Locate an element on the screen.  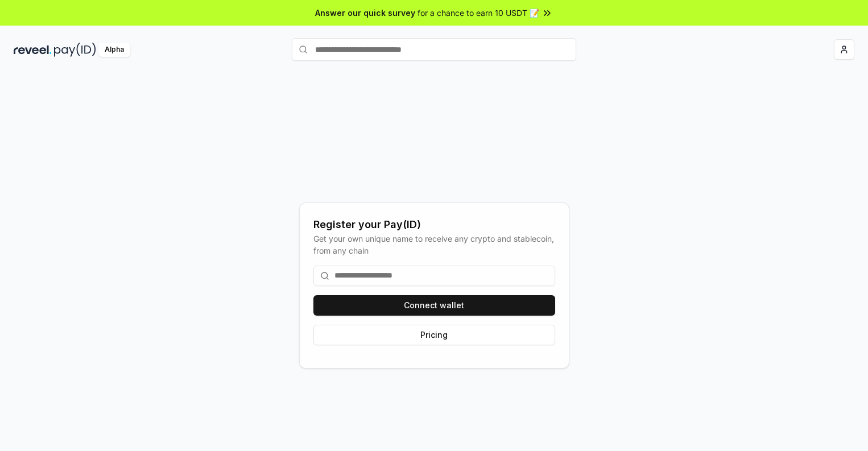
img: reveel_dark is located at coordinates (33, 49).